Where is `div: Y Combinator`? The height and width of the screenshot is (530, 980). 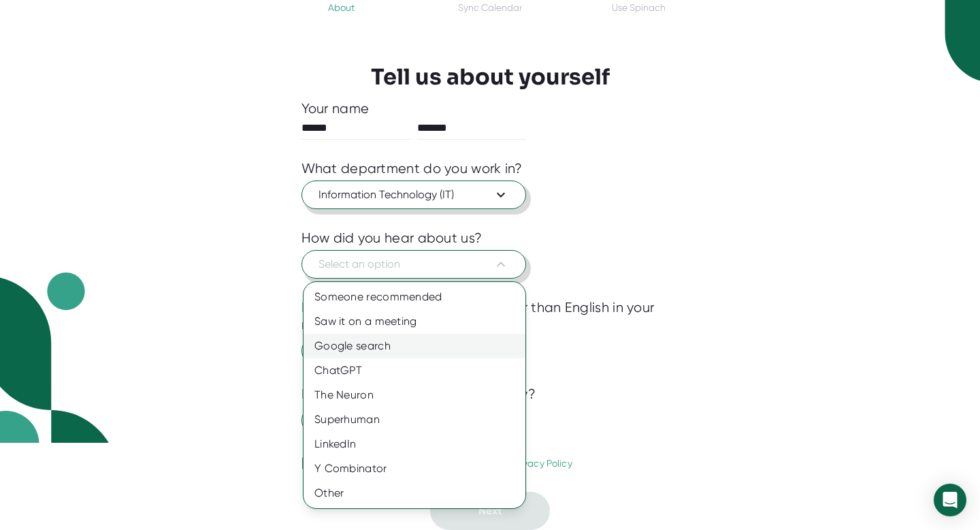
div: Y Combinator is located at coordinates (415, 468).